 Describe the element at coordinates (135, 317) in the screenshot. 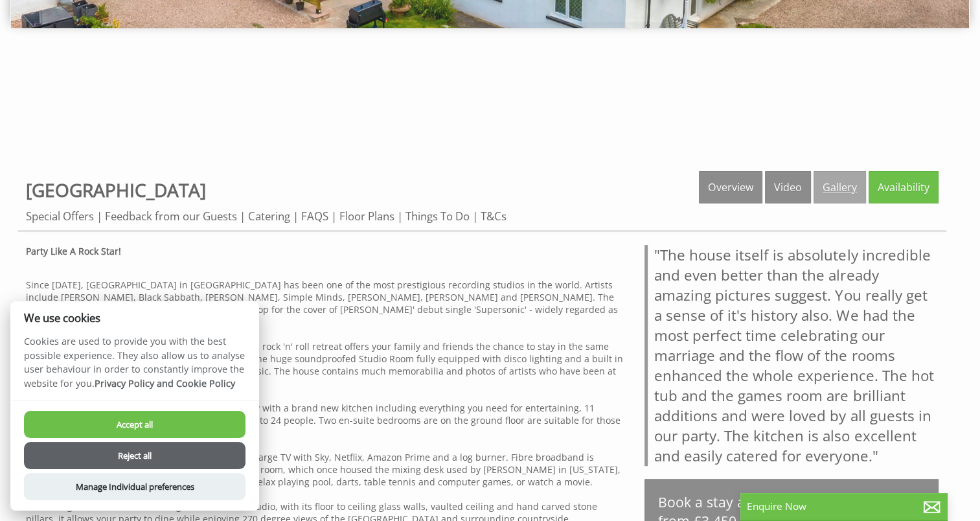

I see `h2: We use cookies` at that location.